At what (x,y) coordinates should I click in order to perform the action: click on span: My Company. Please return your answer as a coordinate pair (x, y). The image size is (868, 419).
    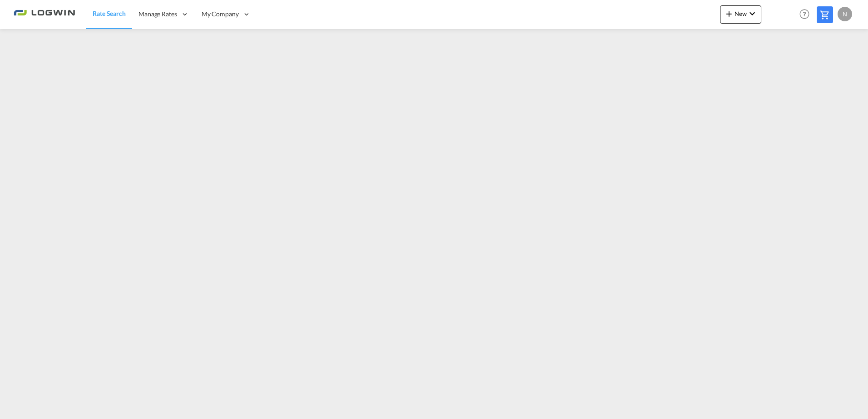
    Looking at the image, I should click on (220, 14).